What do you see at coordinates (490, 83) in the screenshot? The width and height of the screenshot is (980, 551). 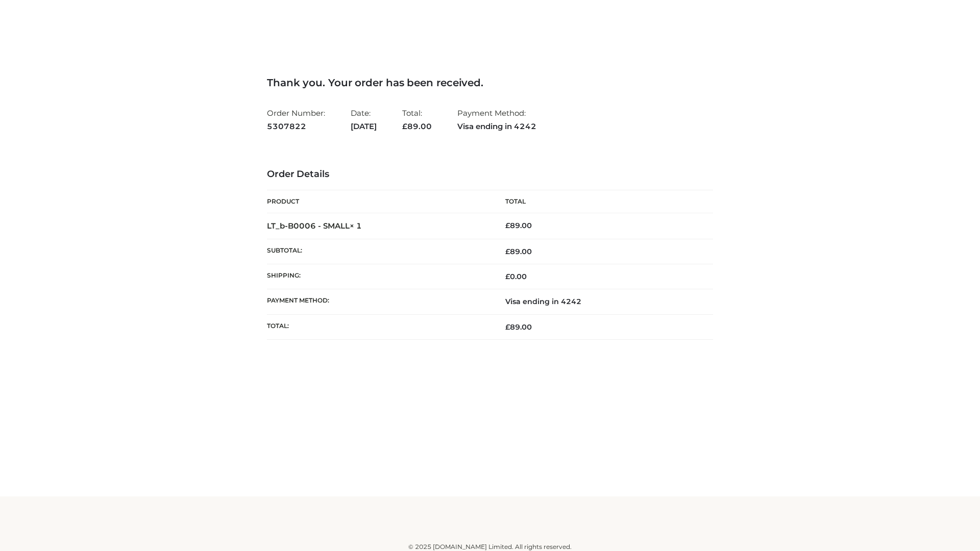 I see `h3: Thank you. Your order has been received.` at bounding box center [490, 83].